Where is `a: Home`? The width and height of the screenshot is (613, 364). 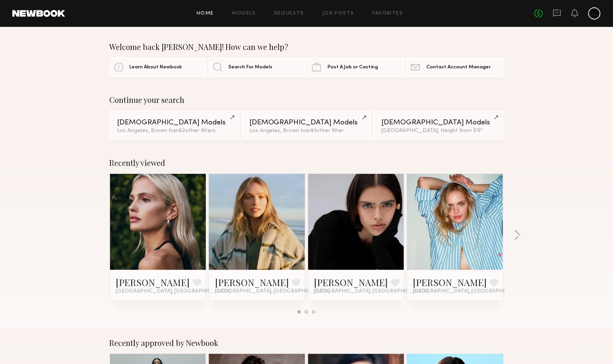
a: Home is located at coordinates (205, 14).